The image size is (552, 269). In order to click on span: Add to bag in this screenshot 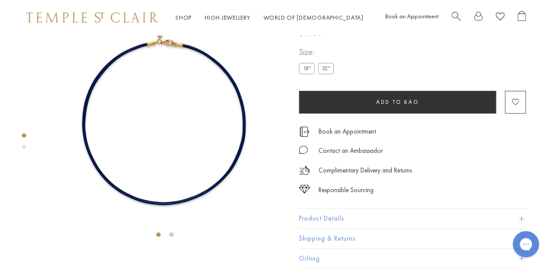, I will do `click(398, 102)`.